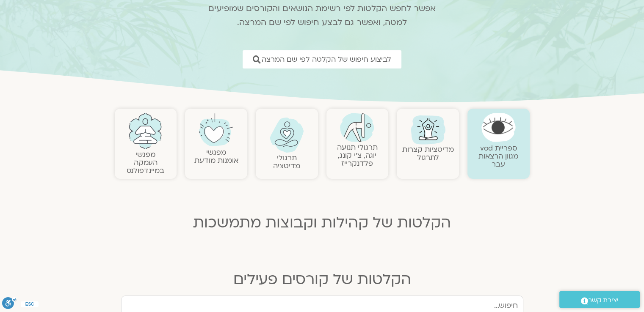 The height and width of the screenshot is (312, 644). Describe the element at coordinates (428, 153) in the screenshot. I see `a: מדיטציות קצרות לתרגול` at that location.